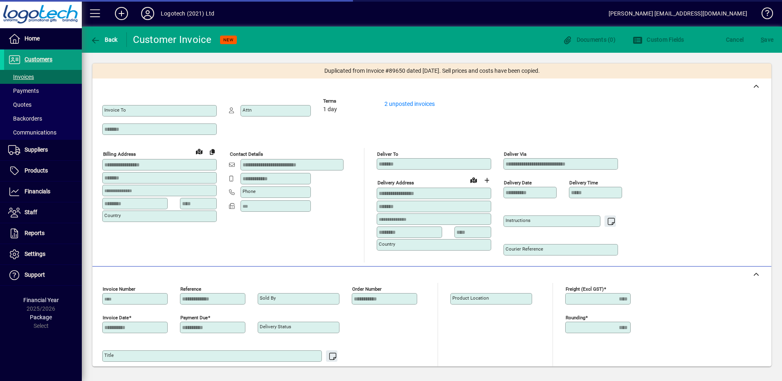  What do you see at coordinates (589, 40) in the screenshot?
I see `span: Documents (0)` at bounding box center [589, 40].